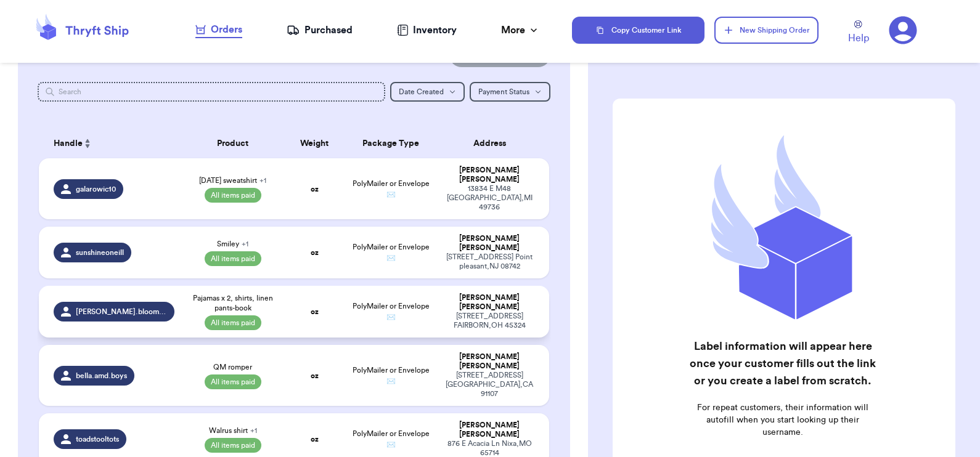 This screenshot has width=980, height=457. What do you see at coordinates (212, 92) in the screenshot?
I see `input: Search` at bounding box center [212, 92].